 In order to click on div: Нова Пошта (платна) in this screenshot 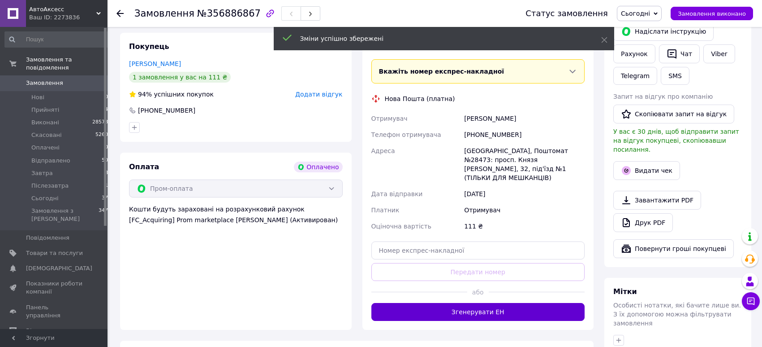, I will do `click(420, 99)`.